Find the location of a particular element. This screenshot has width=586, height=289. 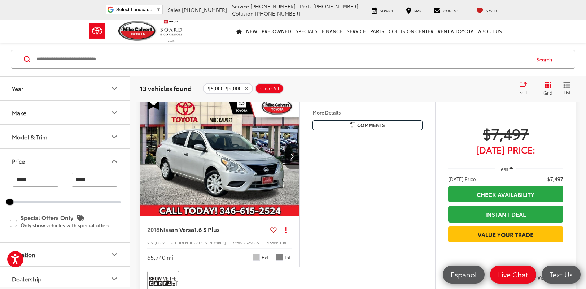

a: Check Availability is located at coordinates (506, 194).